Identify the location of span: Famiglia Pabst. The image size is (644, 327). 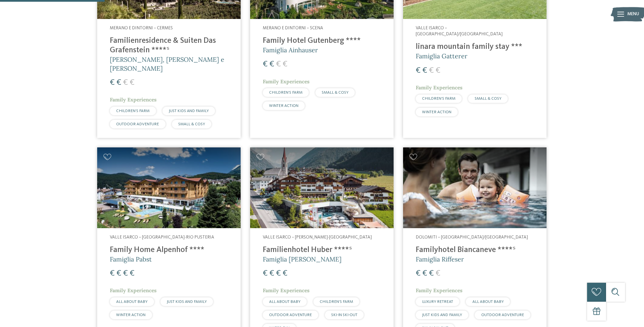
(131, 259).